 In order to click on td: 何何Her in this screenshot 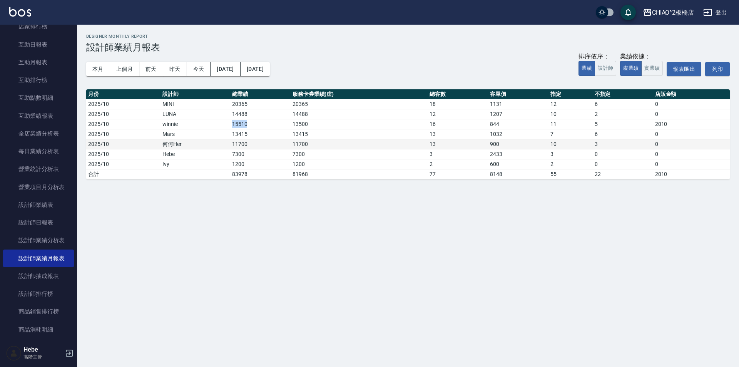, I will do `click(195, 144)`.